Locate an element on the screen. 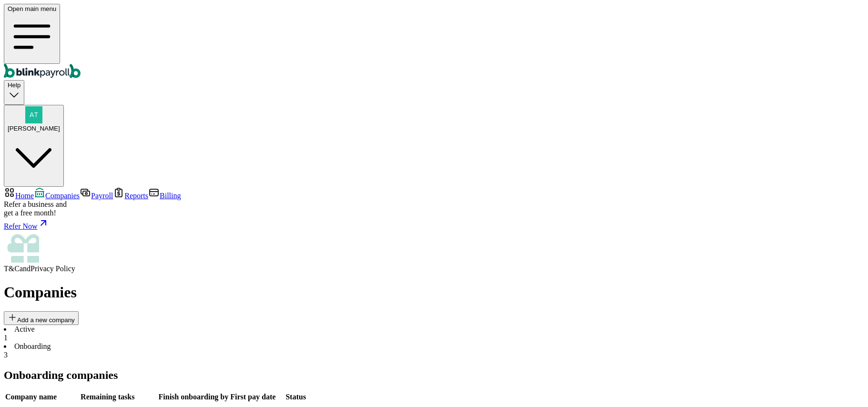 The width and height of the screenshot is (868, 407). th: Finish onboarding by is located at coordinates (194, 397).